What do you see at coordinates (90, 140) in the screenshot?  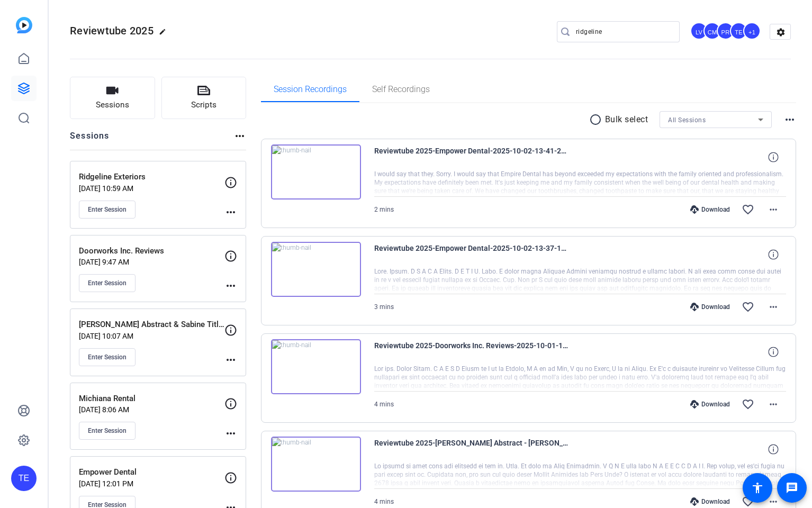 I see `h2: Sessions` at bounding box center [90, 140].